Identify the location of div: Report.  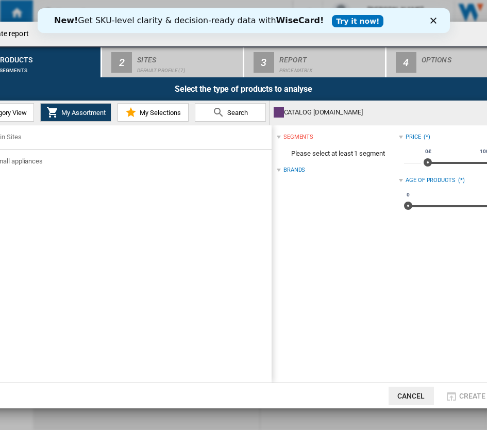
(330, 57).